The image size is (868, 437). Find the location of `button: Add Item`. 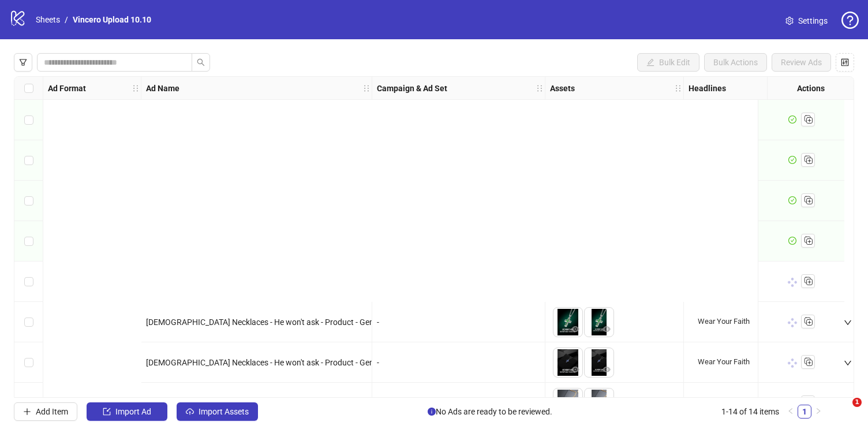

button: Add Item is located at coordinates (46, 411).